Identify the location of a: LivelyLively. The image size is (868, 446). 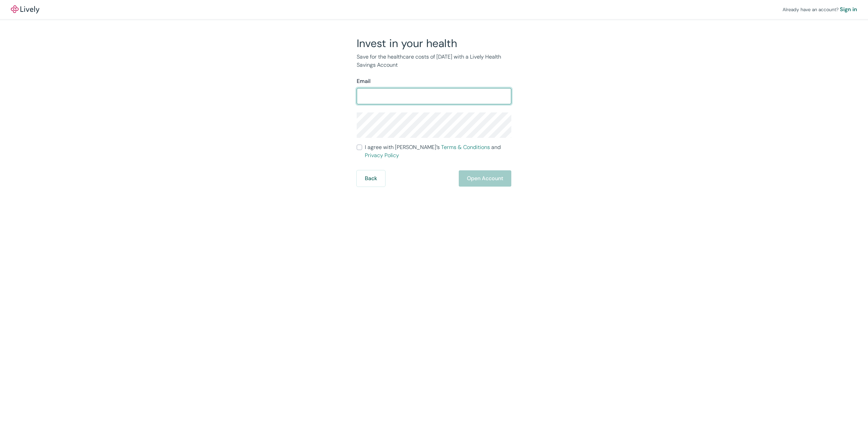
(25, 9).